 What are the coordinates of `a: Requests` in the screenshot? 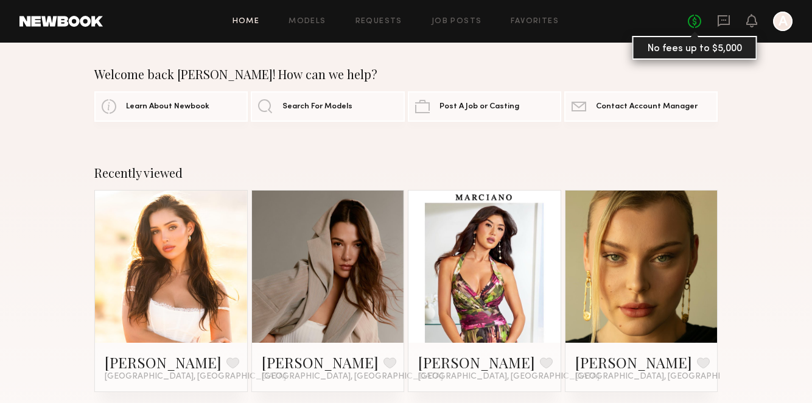 It's located at (378, 21).